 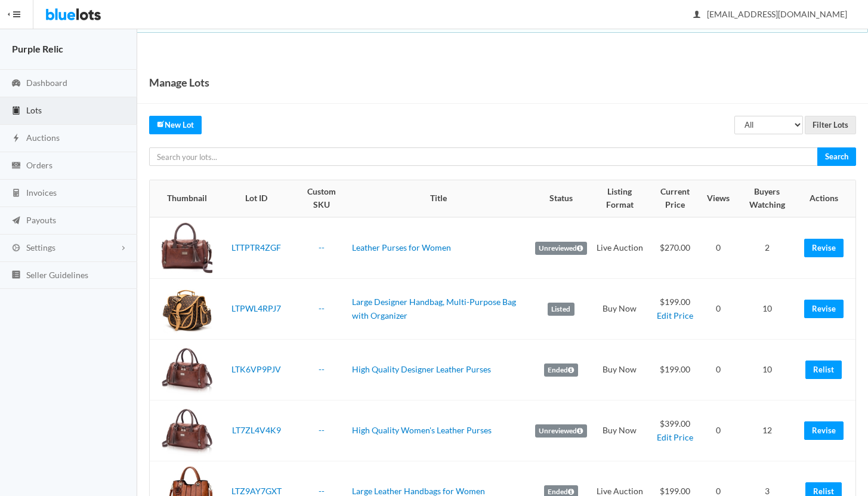 What do you see at coordinates (697, 15) in the screenshot?
I see `ion-icon: person` at bounding box center [697, 15].